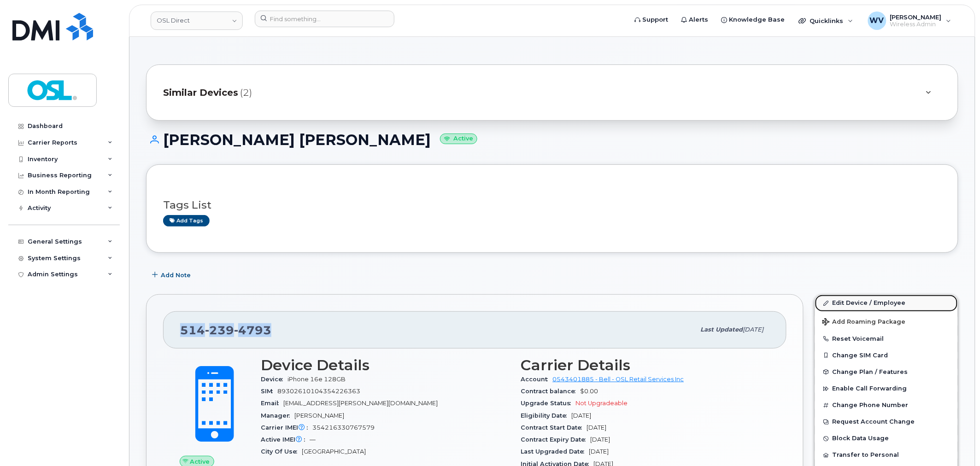 The height and width of the screenshot is (466, 980). What do you see at coordinates (551, 391) in the screenshot?
I see `span: Contract balance` at bounding box center [551, 391].